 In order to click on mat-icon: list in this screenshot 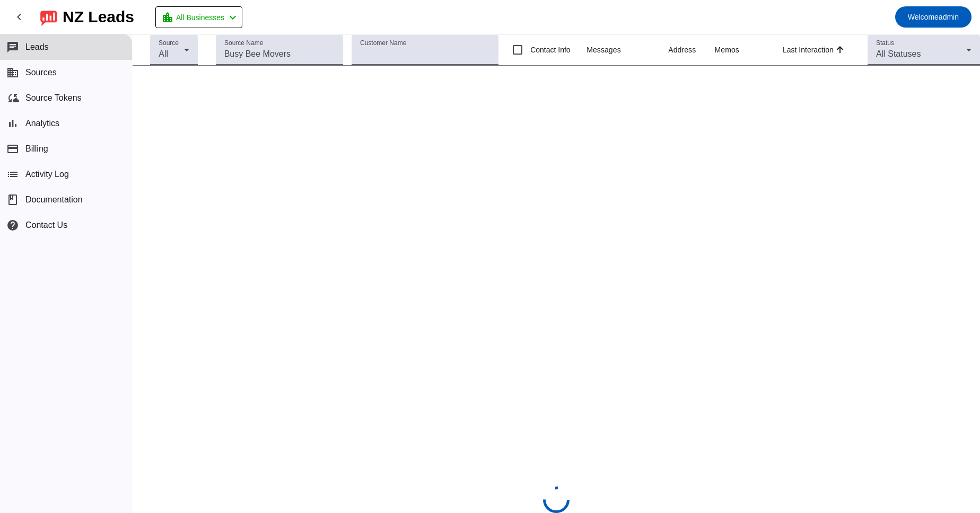, I will do `click(13, 174)`.